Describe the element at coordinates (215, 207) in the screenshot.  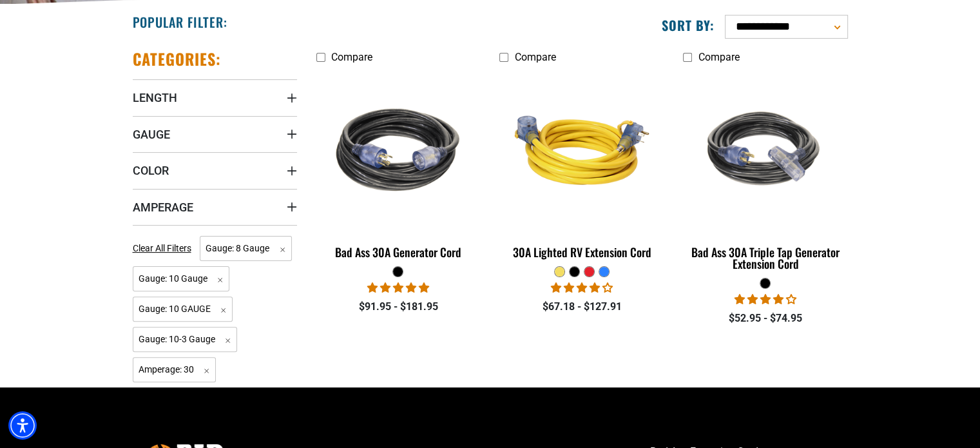
I see `summary: Amperage` at that location.